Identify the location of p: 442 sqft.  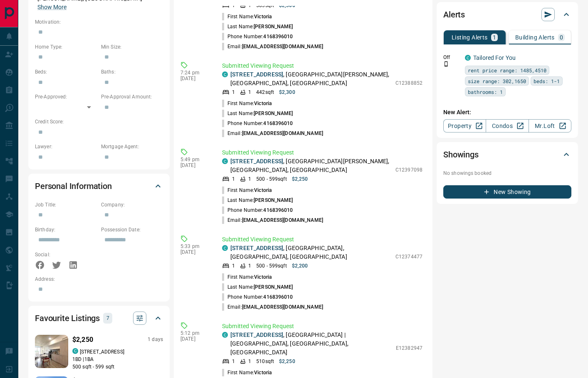
(265, 92).